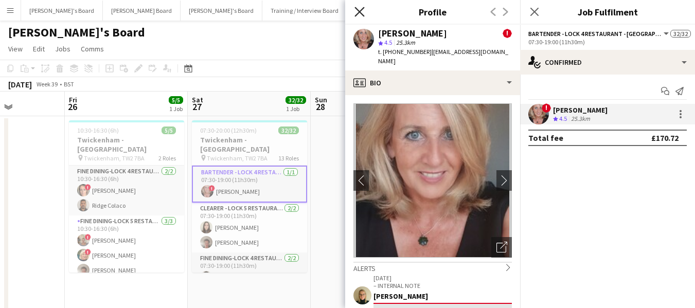  What do you see at coordinates (320, 107) in the screenshot?
I see `span: 28` at bounding box center [320, 107].